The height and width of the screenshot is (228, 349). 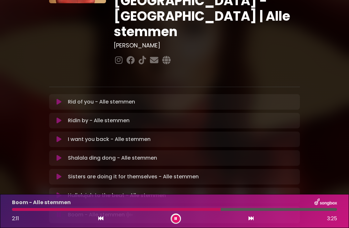 What do you see at coordinates (112, 158) in the screenshot?
I see `p: Shalala ding dong - Alle stemmen` at bounding box center [112, 158].